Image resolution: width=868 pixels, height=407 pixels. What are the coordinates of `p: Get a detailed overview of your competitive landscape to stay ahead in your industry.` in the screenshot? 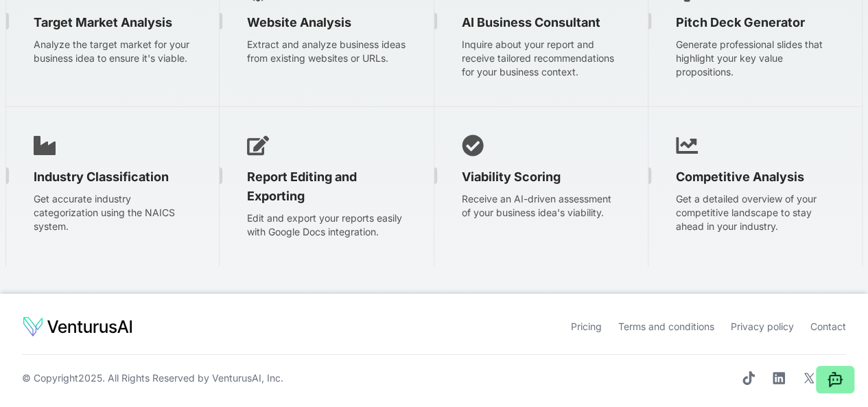 It's located at (755, 213).